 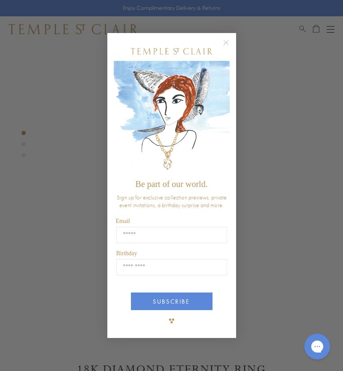 What do you see at coordinates (172, 201) in the screenshot?
I see `span: Sign up for exclusive collection previews, private event invitations, a birthday surprise and more.` at bounding box center [172, 201].